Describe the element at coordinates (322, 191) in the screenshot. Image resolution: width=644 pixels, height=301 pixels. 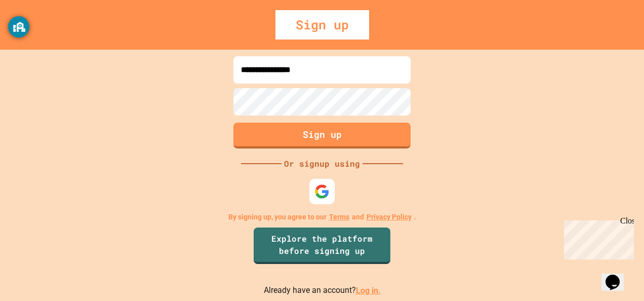
I see `img: google-icon.svg` at that location.